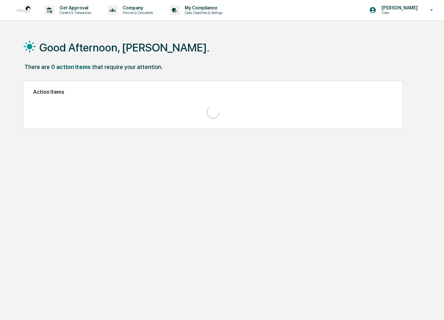 The image size is (444, 320). Describe the element at coordinates (203, 13) in the screenshot. I see `p: Data, Deadlines & Settings` at that location.